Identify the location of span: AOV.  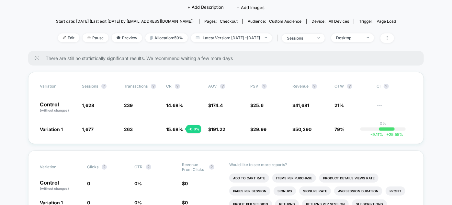
(213, 86).